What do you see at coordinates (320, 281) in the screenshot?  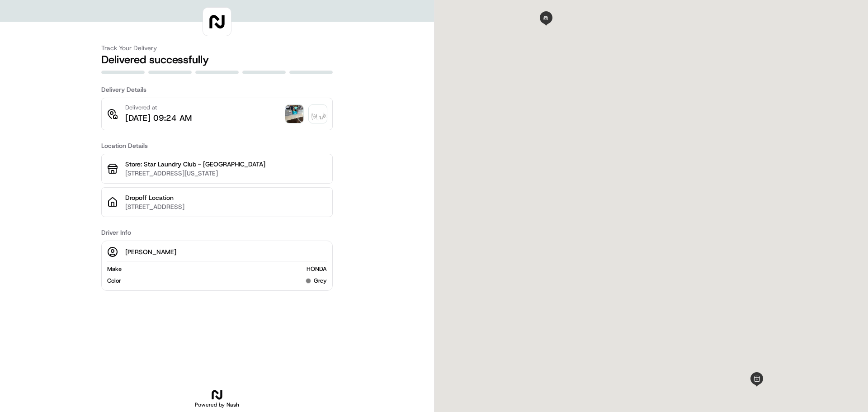 I see `span: grey` at bounding box center [320, 281].